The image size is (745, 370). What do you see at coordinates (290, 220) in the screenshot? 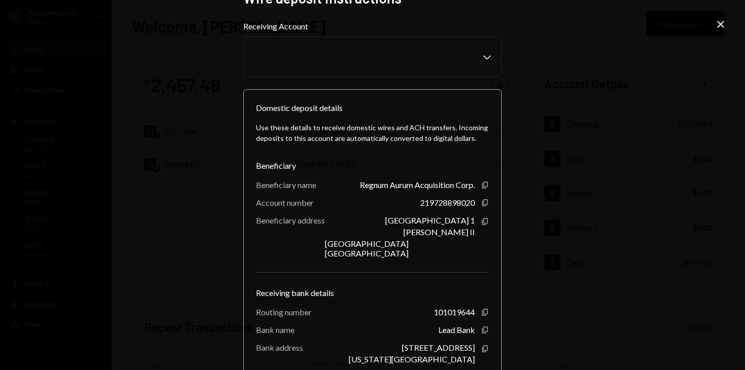
I see `div: Beneficiary address` at bounding box center [290, 220].